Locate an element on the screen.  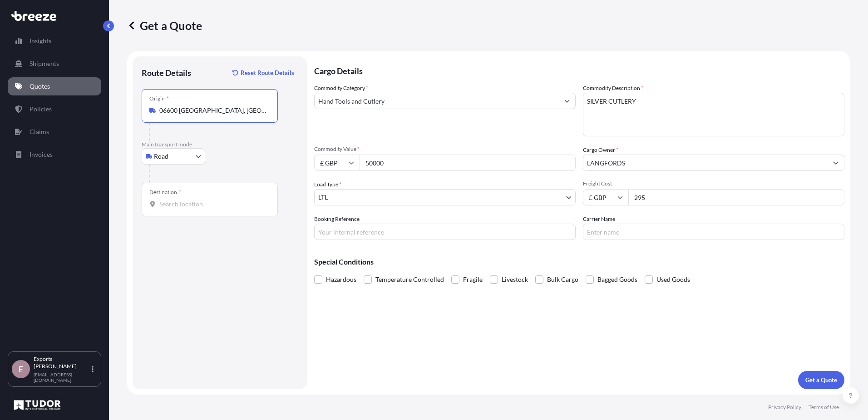
p: Policies is located at coordinates (40, 109).